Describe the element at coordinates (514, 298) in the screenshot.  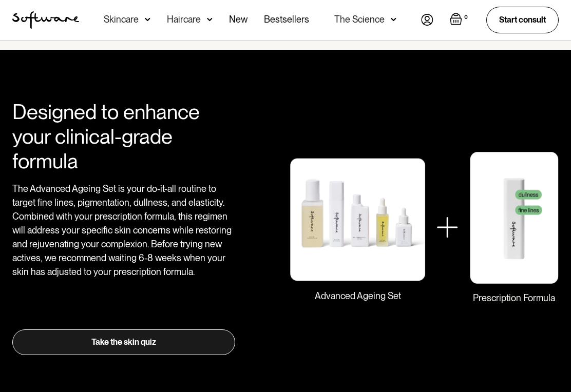
I see `div: Prescription Formula` at that location.